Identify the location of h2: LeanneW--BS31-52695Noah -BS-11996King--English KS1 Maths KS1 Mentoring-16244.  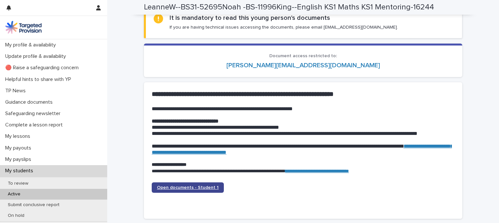
(289, 7).